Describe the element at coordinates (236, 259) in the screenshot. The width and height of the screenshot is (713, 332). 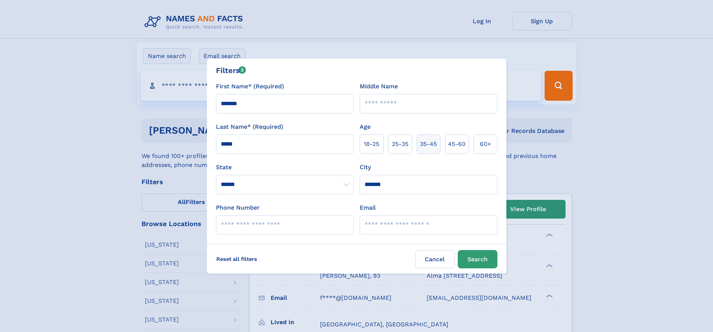
I see `label: Reset all filters` at that location.